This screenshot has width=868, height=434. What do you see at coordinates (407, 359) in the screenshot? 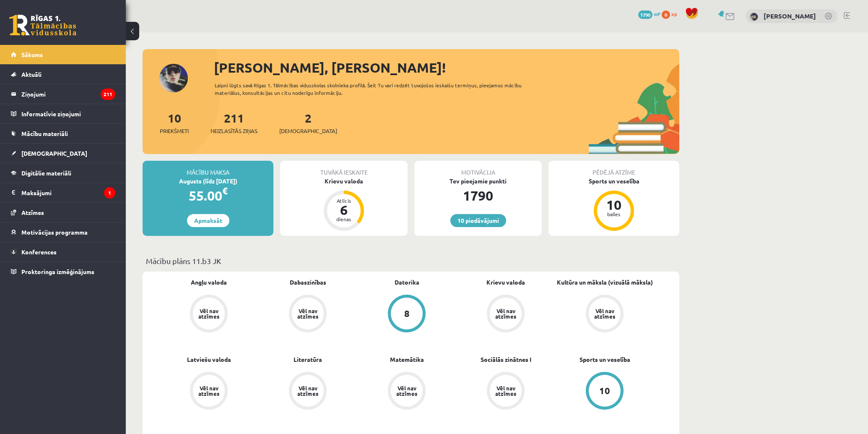
I see `a: Matemātika` at bounding box center [407, 359].